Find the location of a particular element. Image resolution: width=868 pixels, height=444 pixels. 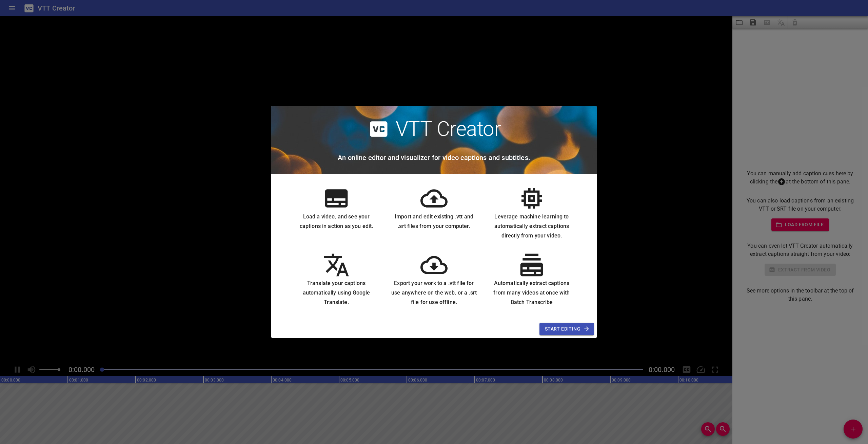

h2: VTT Creator is located at coordinates (448, 129).